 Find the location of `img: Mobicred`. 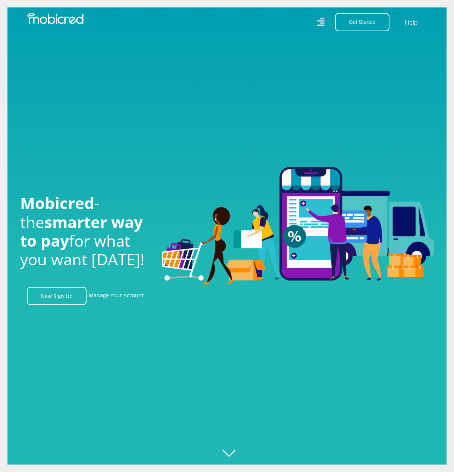

img: Mobicred is located at coordinates (55, 19).